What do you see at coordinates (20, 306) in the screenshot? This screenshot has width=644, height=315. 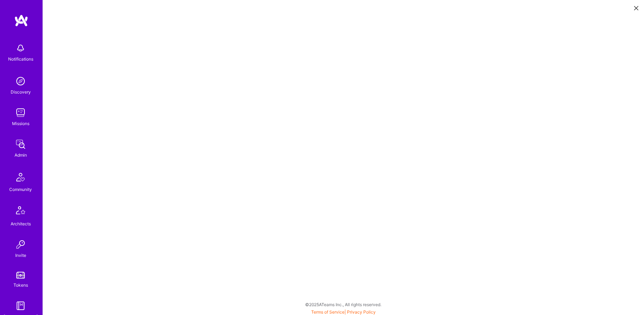 I see `img: guide book` at bounding box center [20, 306].